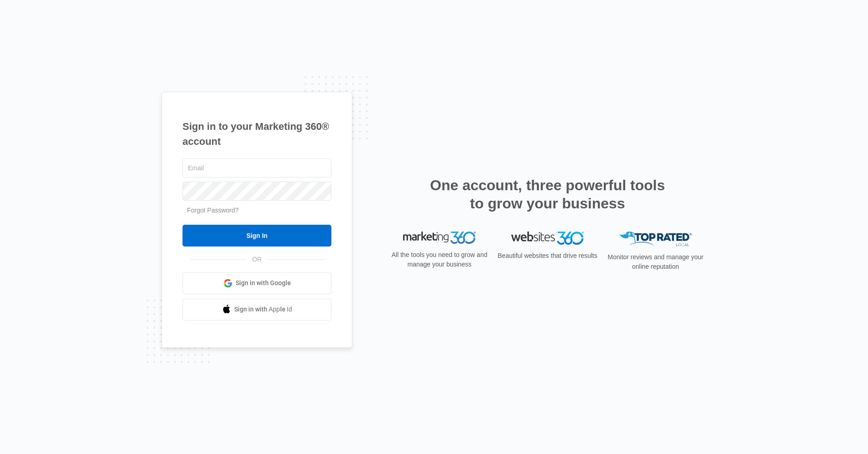  What do you see at coordinates (263, 283) in the screenshot?
I see `span: Sign in with Google` at bounding box center [263, 283].